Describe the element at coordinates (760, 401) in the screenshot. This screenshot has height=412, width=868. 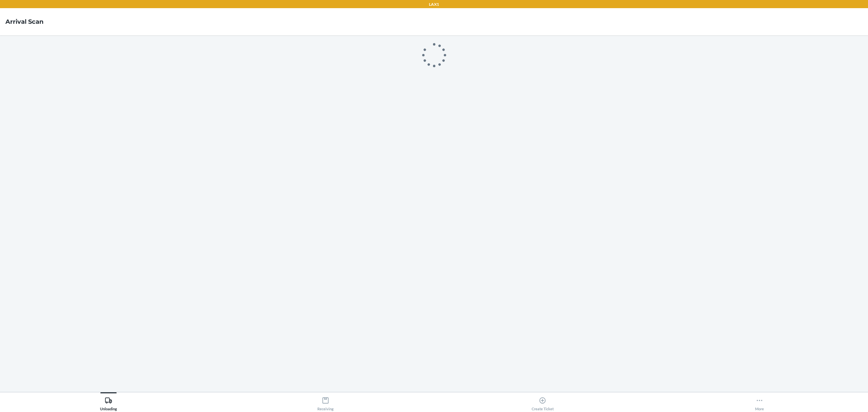
I see `button: More` at that location.